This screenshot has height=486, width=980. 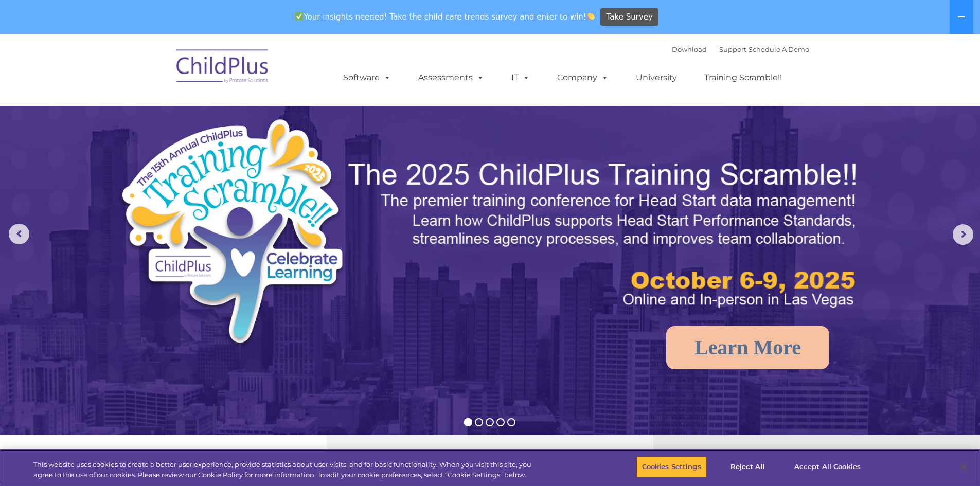 What do you see at coordinates (748, 467) in the screenshot?
I see `button: Reject All` at bounding box center [748, 467].